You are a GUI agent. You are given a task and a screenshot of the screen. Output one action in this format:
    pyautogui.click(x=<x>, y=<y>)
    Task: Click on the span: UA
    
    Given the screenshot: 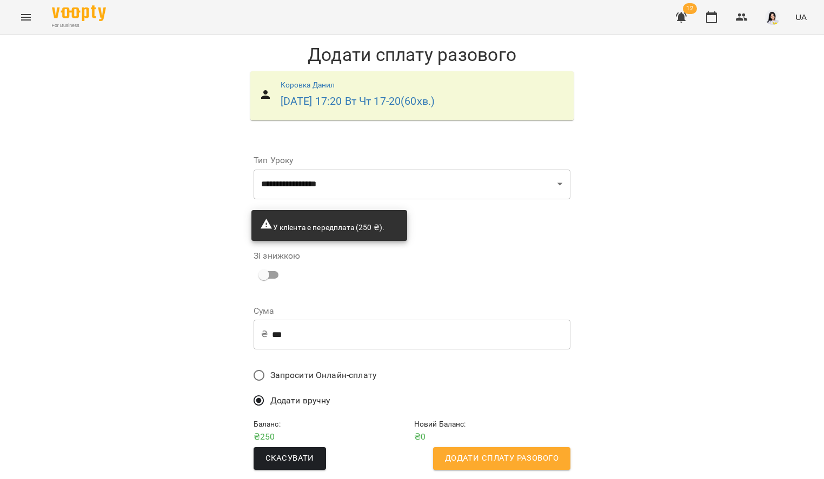 What is the action you would take?
    pyautogui.click(x=800, y=17)
    